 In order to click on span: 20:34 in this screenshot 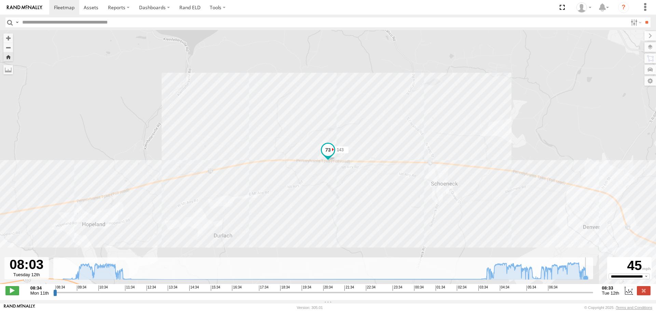, I will do `click(328, 288)`.